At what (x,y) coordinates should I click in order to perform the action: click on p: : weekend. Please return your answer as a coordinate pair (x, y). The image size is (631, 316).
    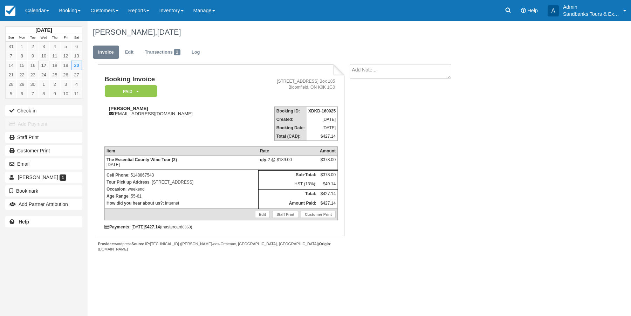
    Looking at the image, I should click on (182, 189).